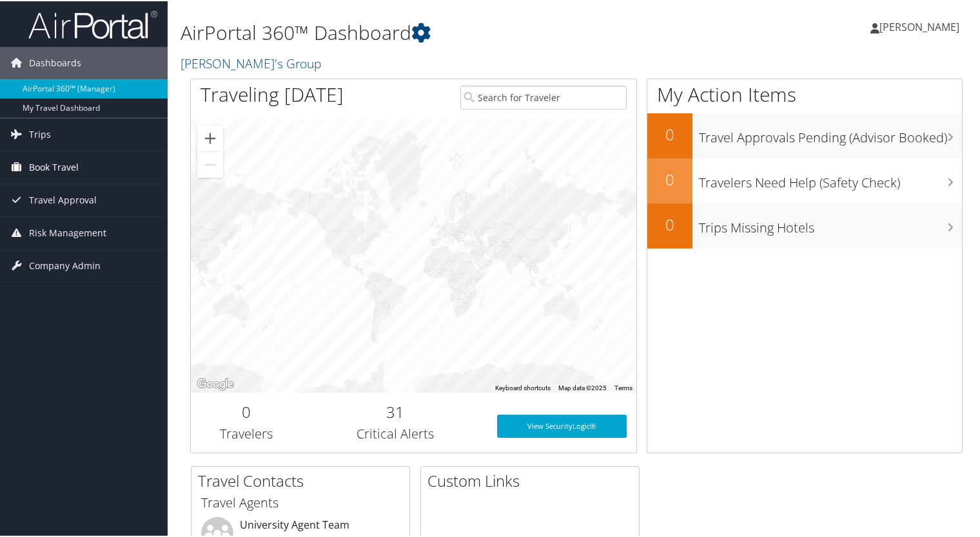 This screenshot has height=537, width=980. What do you see at coordinates (395, 433) in the screenshot?
I see `h3: Critical Alerts` at bounding box center [395, 433].